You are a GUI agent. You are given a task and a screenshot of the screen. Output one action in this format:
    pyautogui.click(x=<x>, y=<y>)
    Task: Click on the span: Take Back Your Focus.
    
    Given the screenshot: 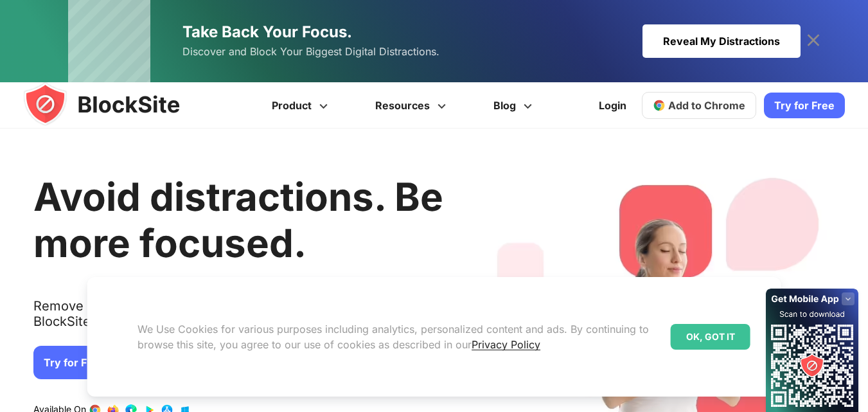 What is the action you would take?
    pyautogui.click(x=268, y=32)
    